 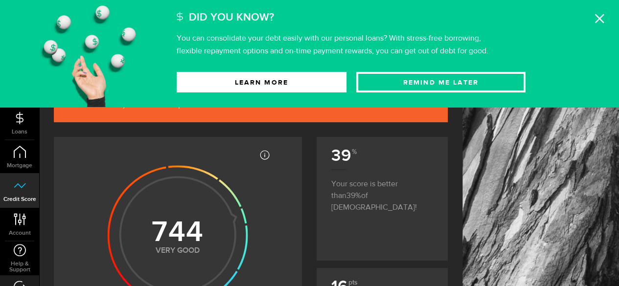 I want to click on button: Remind Me later, so click(x=441, y=82).